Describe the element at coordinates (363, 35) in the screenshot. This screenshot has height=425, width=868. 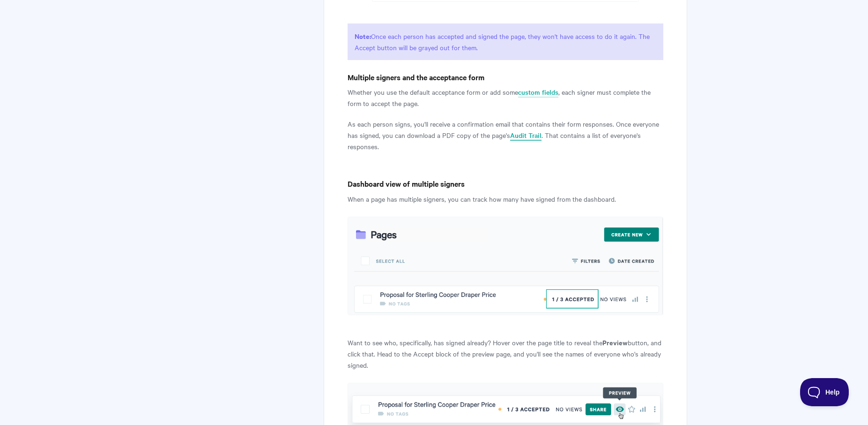
I see `strong: Note:` at that location.